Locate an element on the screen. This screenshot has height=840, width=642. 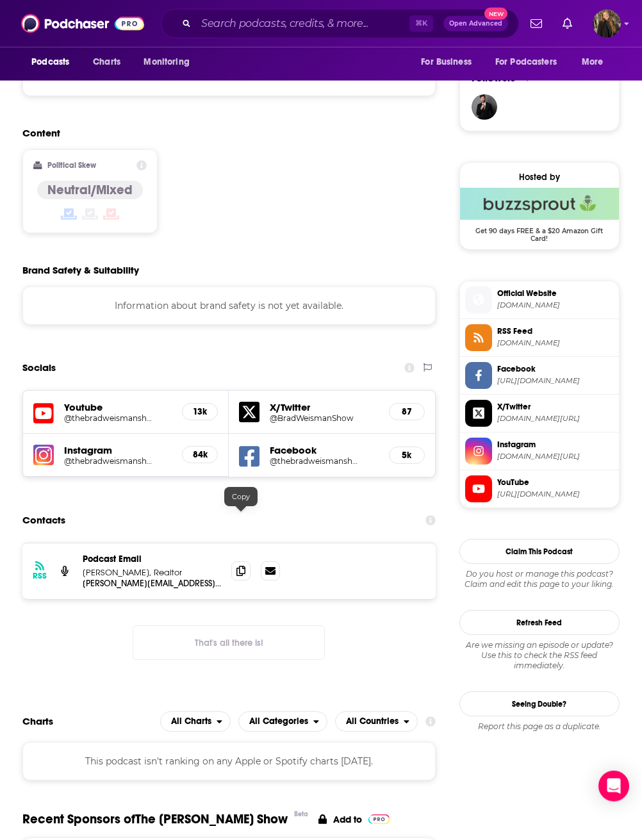
div: Report this page as a duplicate. is located at coordinates (540, 727).